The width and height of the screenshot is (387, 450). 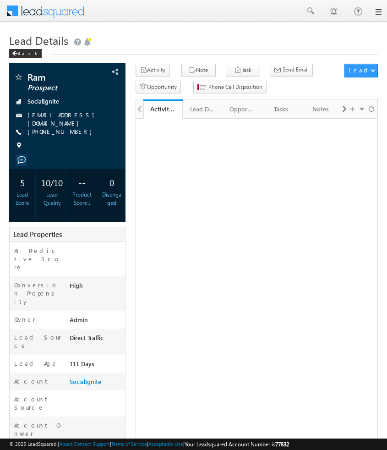 I want to click on span: Admin, so click(x=79, y=319).